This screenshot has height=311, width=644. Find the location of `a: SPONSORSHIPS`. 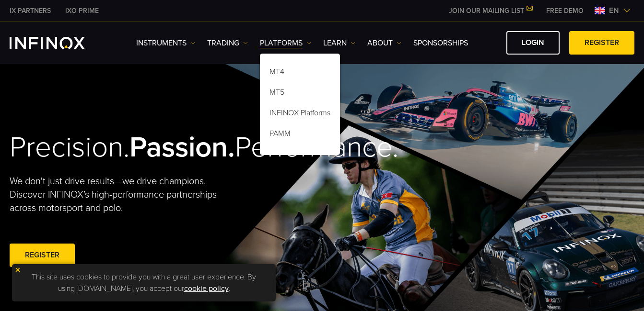

a: SPONSORSHIPS is located at coordinates (441, 43).